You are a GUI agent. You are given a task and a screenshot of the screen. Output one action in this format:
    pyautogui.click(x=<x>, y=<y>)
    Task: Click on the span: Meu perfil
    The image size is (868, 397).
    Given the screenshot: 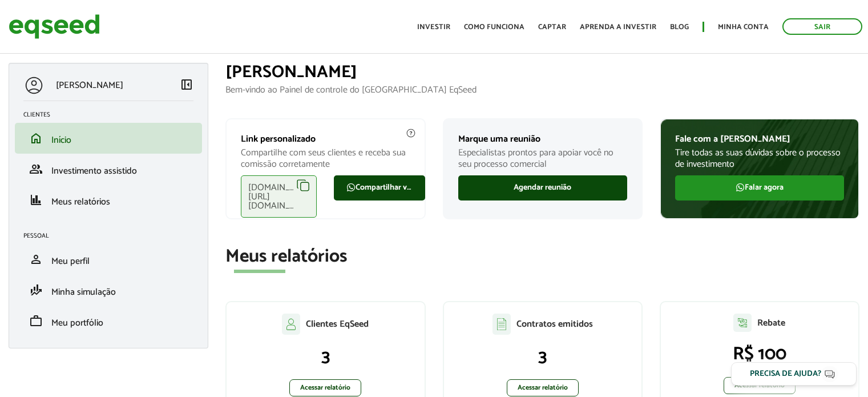 What is the action you would take?
    pyautogui.click(x=70, y=261)
    